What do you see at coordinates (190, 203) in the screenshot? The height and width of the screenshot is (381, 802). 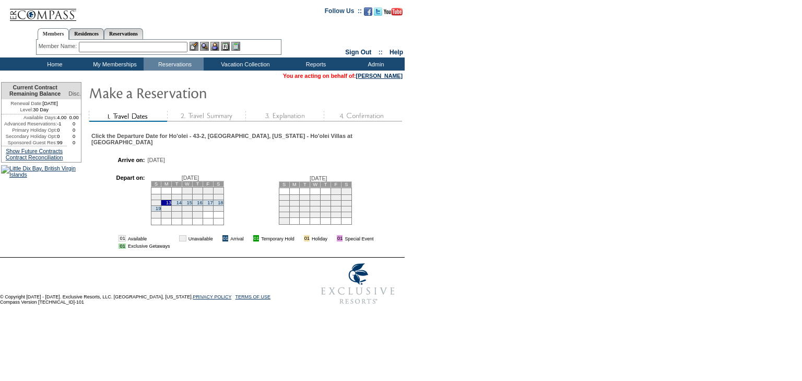 I see `a: 15` at bounding box center [190, 203].